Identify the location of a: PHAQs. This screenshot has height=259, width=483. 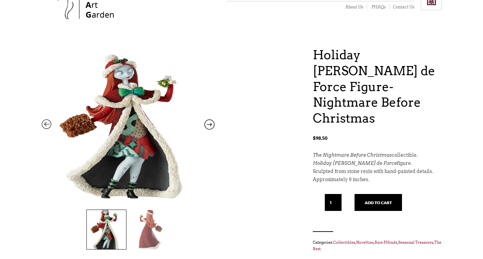
(378, 7).